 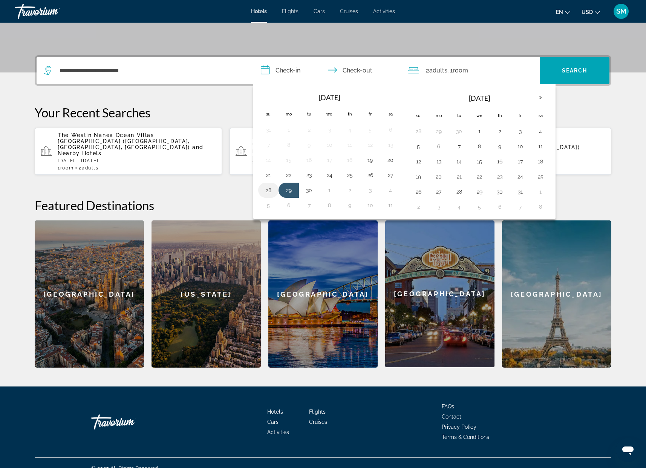 I want to click on span: Hotels in, so click(x=266, y=141).